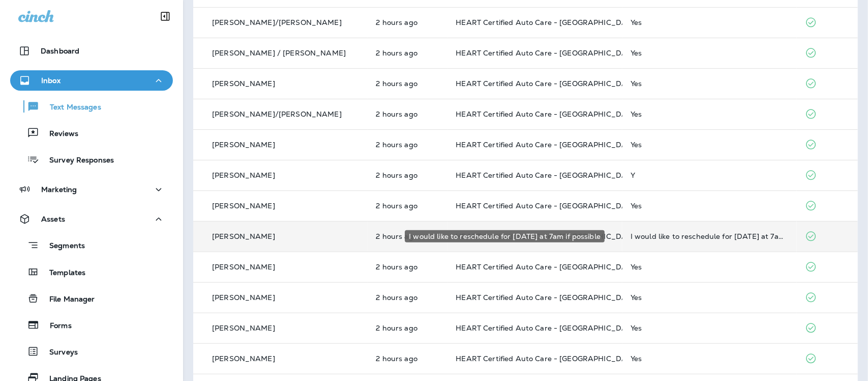 This screenshot has height=381, width=868. I want to click on p: Oct 12, 2025 09:22 AM, so click(407, 83).